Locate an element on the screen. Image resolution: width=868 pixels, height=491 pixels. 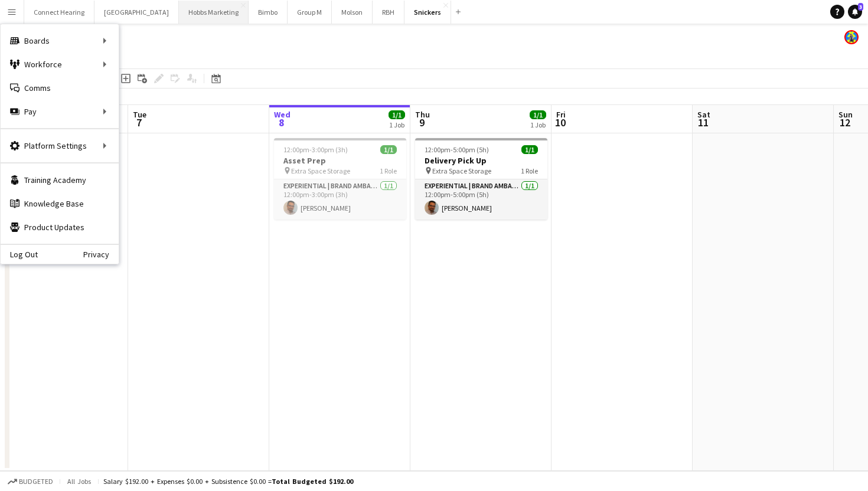
button: RBH is located at coordinates (388, 12).